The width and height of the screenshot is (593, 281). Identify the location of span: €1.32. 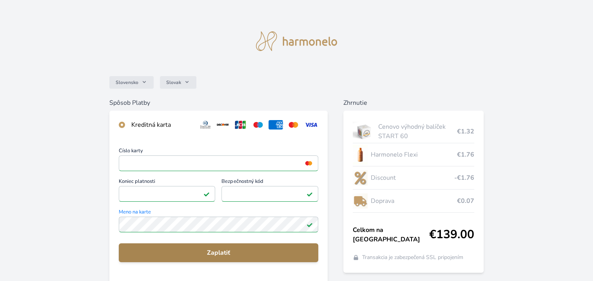
(466, 131).